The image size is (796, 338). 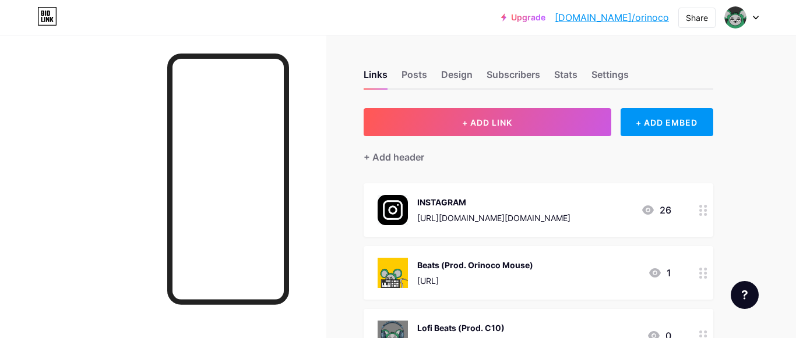 I want to click on div: Posts, so click(x=414, y=78).